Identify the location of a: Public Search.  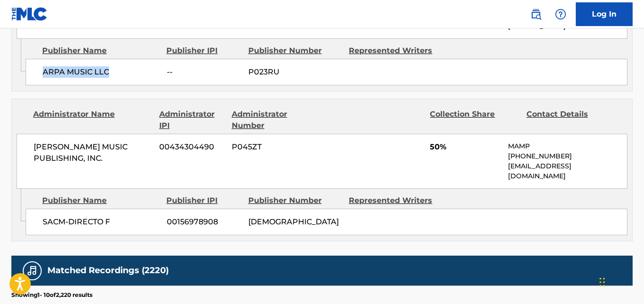
(536, 14).